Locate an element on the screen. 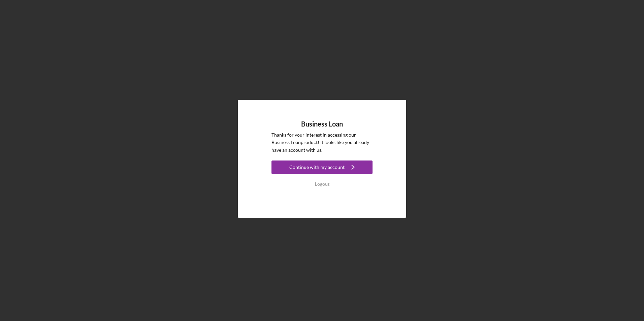 The width and height of the screenshot is (644, 321). div: Logout is located at coordinates (322, 184).